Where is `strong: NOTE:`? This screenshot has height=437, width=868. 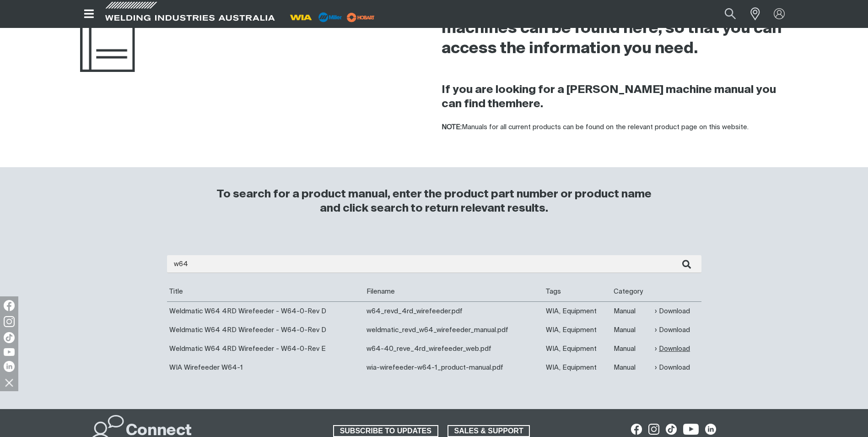
strong: NOTE: is located at coordinates (452, 127).